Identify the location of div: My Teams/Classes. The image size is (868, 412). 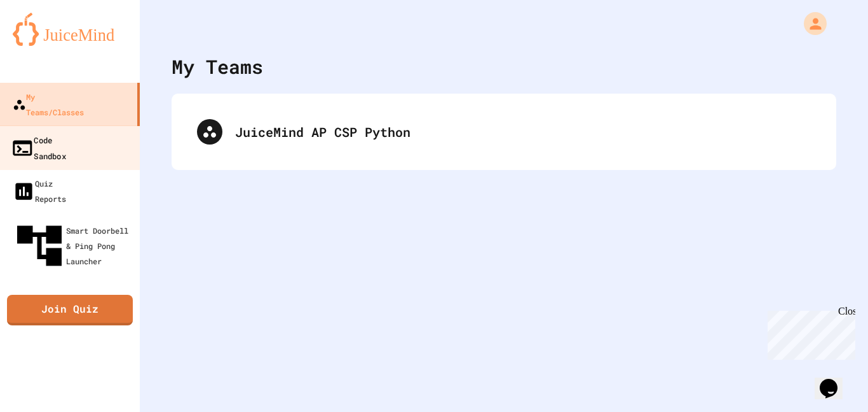
(48, 105).